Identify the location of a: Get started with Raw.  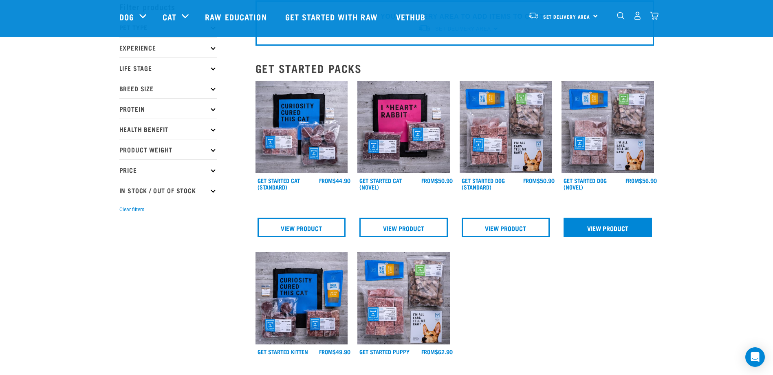
(332, 17).